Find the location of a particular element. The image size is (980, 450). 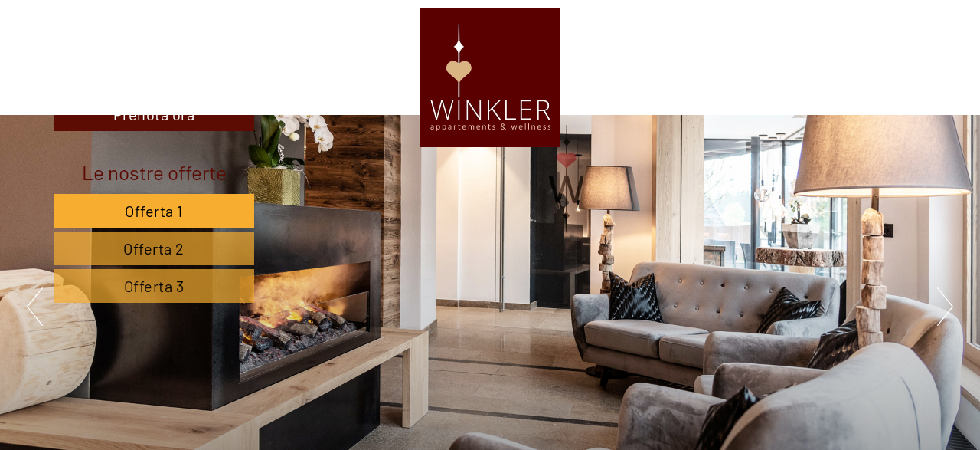

button: Next is located at coordinates (945, 306).